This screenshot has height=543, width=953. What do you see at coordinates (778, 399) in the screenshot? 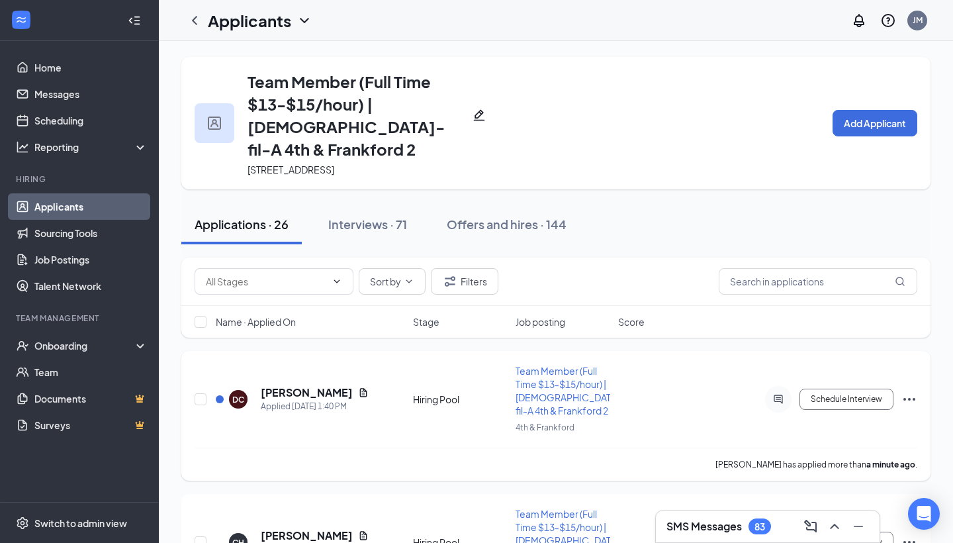
I see `svg: ActiveChat` at bounding box center [778, 399].